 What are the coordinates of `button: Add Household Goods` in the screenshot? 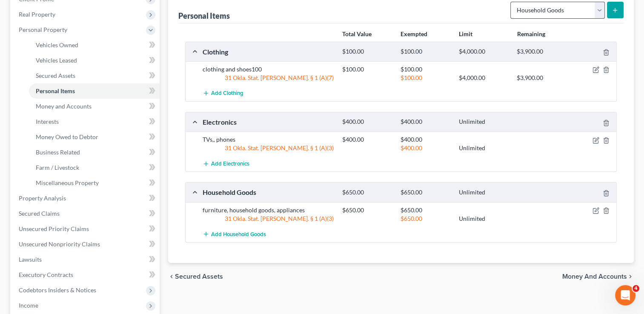 It's located at (234, 234).